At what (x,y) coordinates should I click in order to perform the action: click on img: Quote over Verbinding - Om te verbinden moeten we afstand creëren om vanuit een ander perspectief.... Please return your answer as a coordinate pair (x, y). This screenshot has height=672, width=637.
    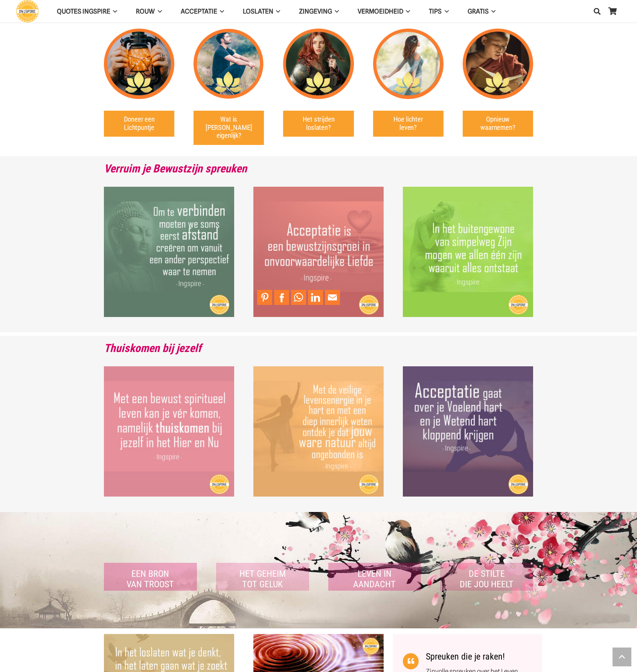
    Looking at the image, I should click on (169, 252).